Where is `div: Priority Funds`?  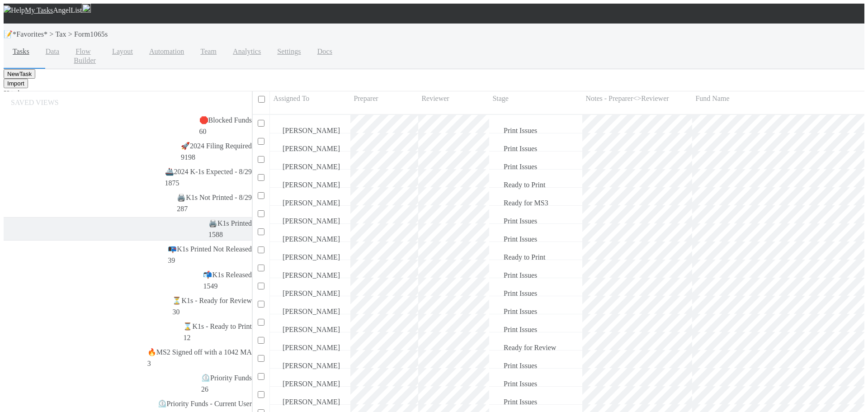 div: Priority Funds is located at coordinates (227, 377).